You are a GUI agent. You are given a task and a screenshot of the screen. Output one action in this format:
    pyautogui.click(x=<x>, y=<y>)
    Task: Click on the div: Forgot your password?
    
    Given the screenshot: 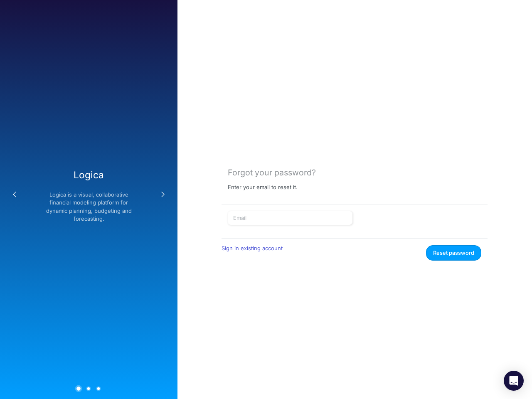 What is the action you would take?
    pyautogui.click(x=355, y=173)
    